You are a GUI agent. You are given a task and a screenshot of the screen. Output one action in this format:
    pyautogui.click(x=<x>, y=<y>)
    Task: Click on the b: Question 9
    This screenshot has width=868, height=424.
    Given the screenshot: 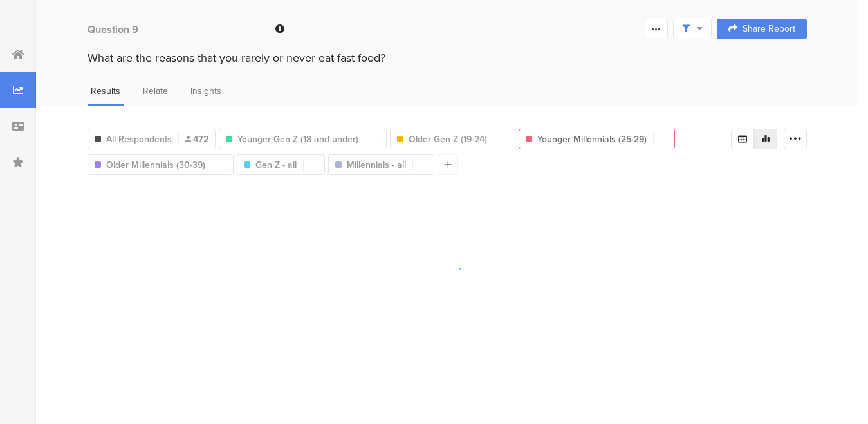 What is the action you would take?
    pyautogui.click(x=113, y=29)
    